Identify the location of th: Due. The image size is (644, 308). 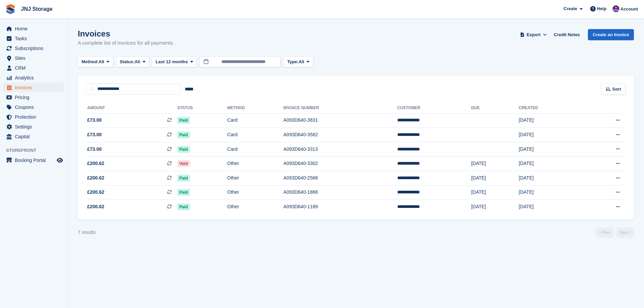
(495, 108).